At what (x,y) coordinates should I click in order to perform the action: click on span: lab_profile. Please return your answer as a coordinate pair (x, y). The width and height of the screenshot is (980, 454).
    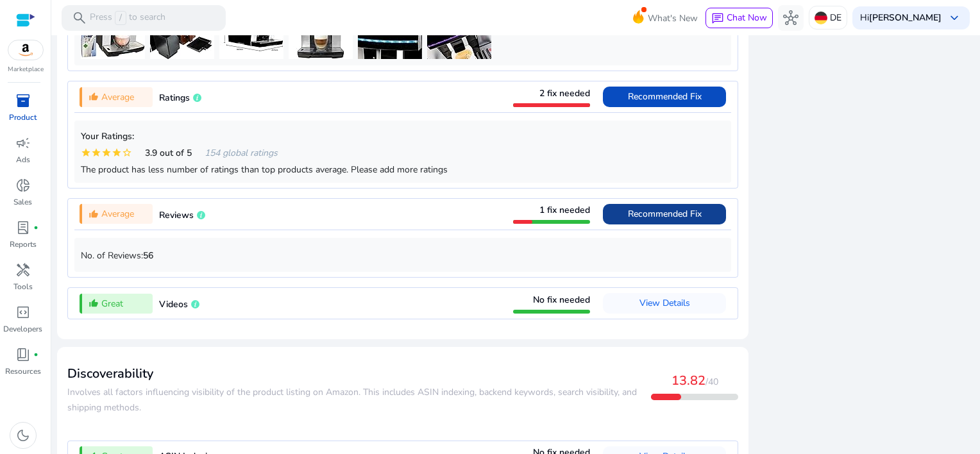
    Looking at the image, I should click on (23, 228).